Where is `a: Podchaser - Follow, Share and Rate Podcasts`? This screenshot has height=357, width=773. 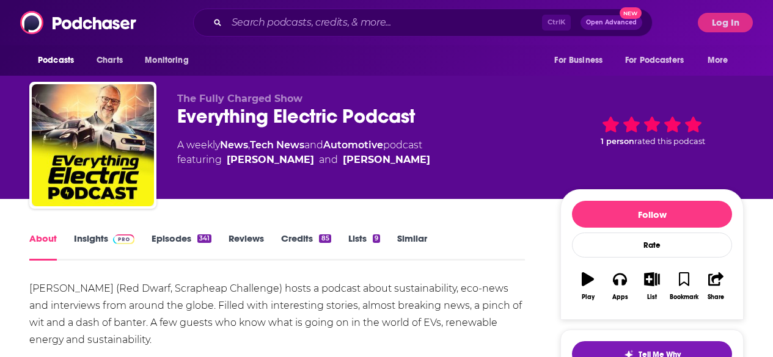
a: Podchaser - Follow, Share and Rate Podcasts is located at coordinates (79, 23).